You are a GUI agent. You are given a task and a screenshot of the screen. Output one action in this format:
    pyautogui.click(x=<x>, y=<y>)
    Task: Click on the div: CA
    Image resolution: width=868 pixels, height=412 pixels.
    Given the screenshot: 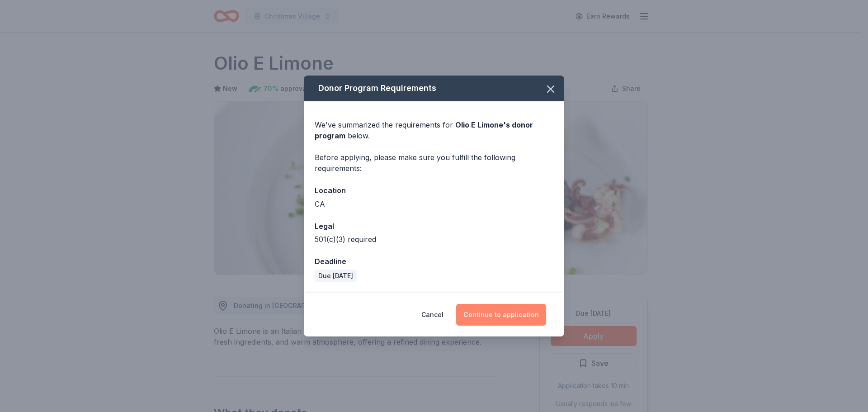 What is the action you would take?
    pyautogui.click(x=434, y=204)
    